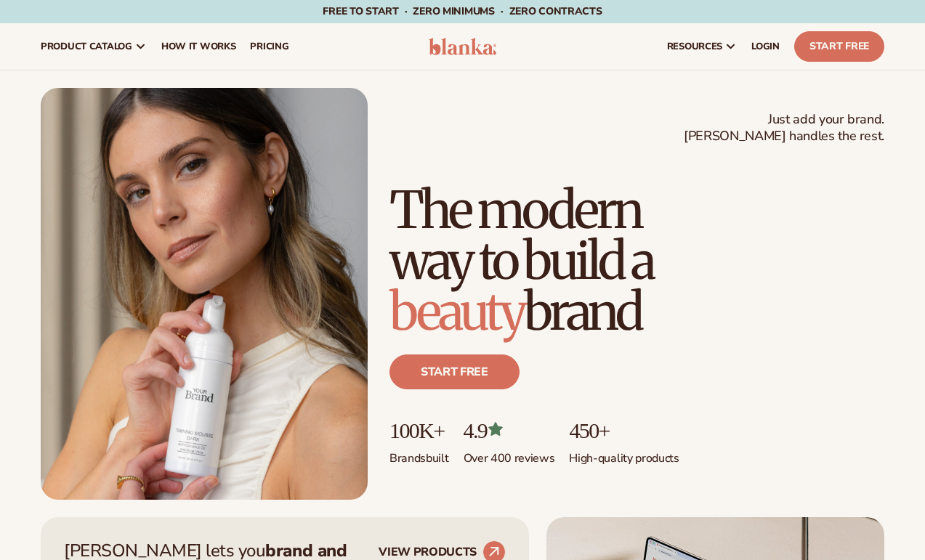  What do you see at coordinates (419, 430) in the screenshot?
I see `p: 100K+` at bounding box center [419, 430].